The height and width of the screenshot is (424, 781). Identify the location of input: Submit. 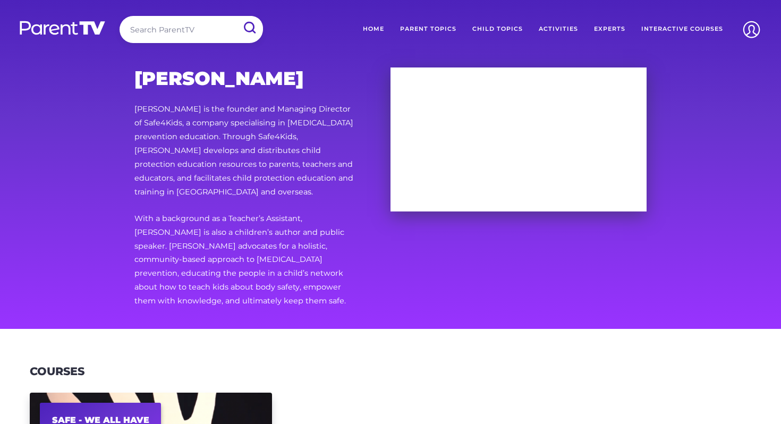
(249, 28).